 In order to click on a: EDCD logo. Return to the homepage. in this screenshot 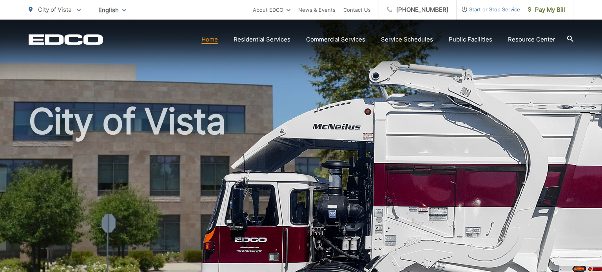, I will do `click(66, 40)`.